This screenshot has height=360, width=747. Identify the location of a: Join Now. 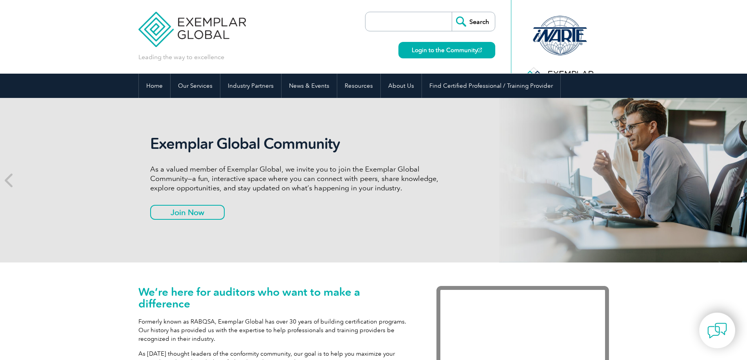
(187, 213).